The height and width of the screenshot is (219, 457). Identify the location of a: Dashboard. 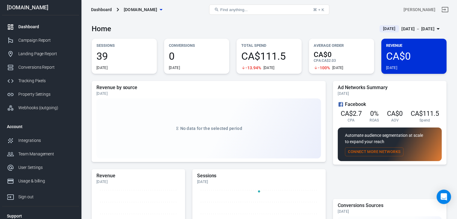
(41, 27).